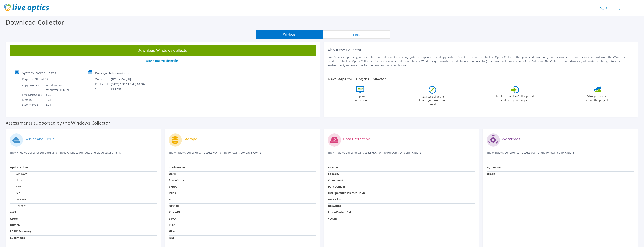 The width and height of the screenshot is (644, 247). I want to click on label: Windows, so click(18, 174).